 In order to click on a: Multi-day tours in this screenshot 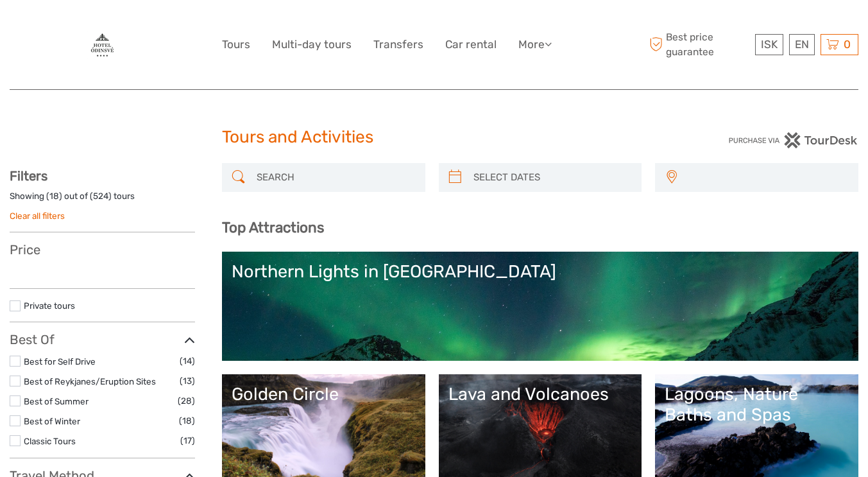, I will do `click(312, 45)`.